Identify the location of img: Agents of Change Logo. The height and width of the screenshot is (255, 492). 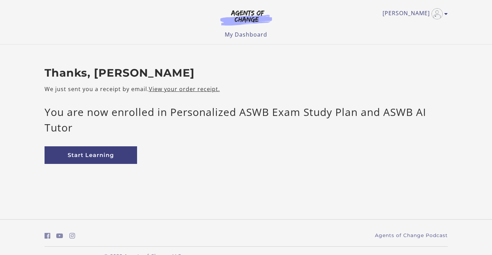
(246, 18).